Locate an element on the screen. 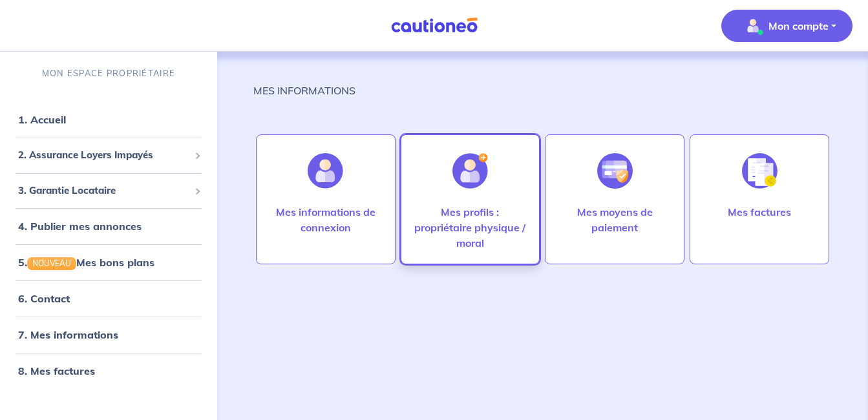 This screenshot has height=420, width=868. div: 6. Contact is located at coordinates (108, 299).